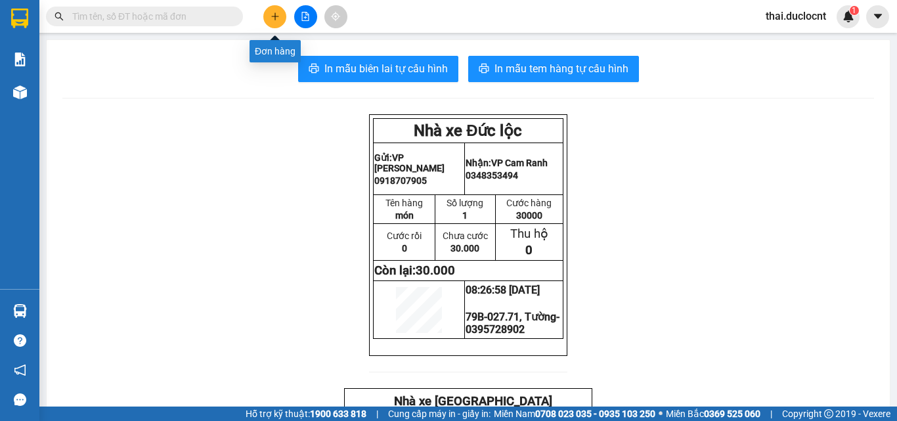 The image size is (897, 421). What do you see at coordinates (877, 16) in the screenshot?
I see `button: caret-down` at bounding box center [877, 16].